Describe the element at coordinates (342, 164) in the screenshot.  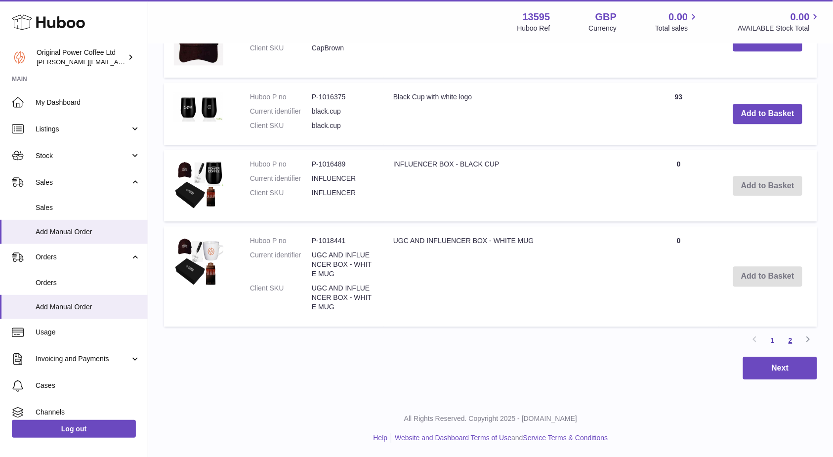
I see `dd: P-1016489` at that location.